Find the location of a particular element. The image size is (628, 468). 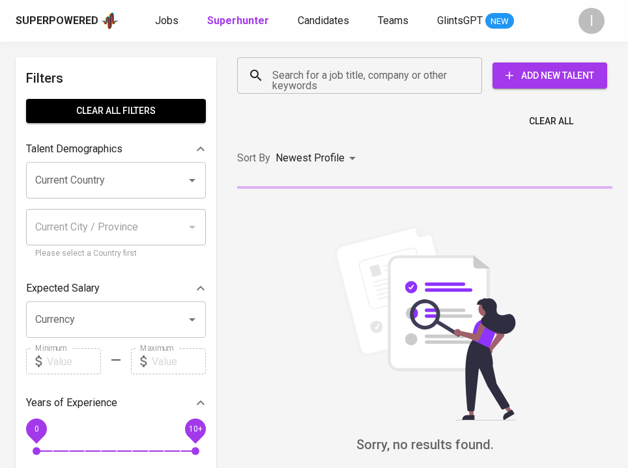

span: Add New Talent is located at coordinates (550, 76).